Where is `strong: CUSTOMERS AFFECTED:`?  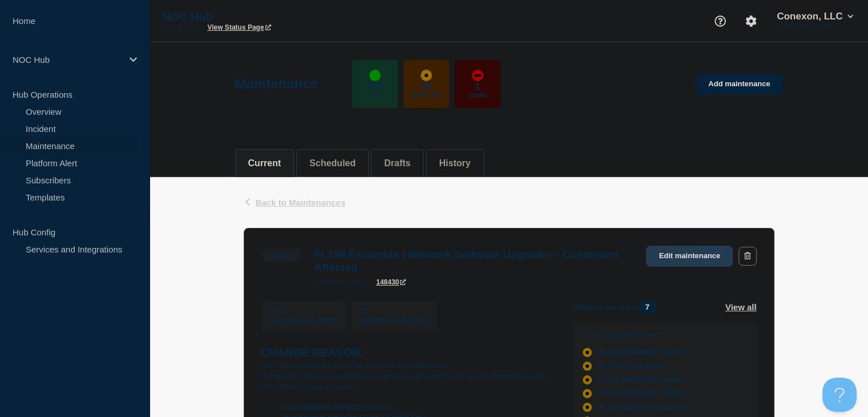
strong: CUSTOMERS AFFECTED: is located at coordinates (329, 407).